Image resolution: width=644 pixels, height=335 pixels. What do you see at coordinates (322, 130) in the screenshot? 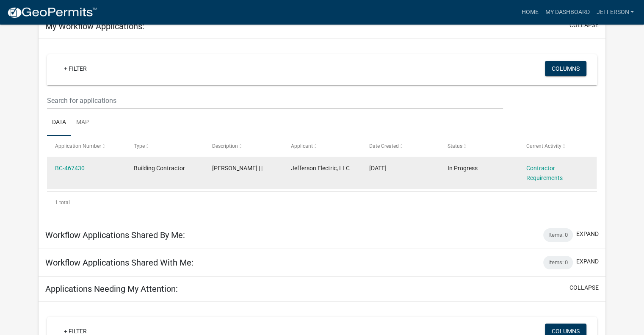
I see `div: collapse` at bounding box center [322, 130].